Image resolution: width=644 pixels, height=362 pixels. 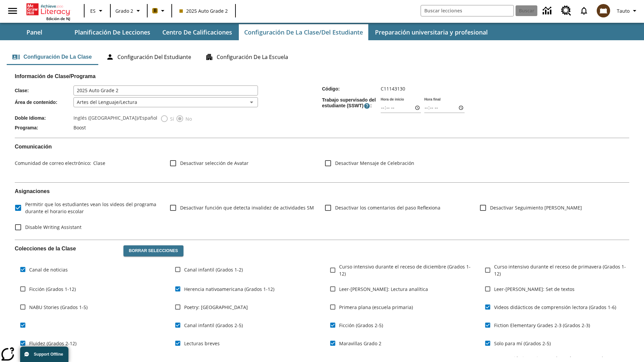 I want to click on span: Doble Idioma :, so click(x=44, y=118).